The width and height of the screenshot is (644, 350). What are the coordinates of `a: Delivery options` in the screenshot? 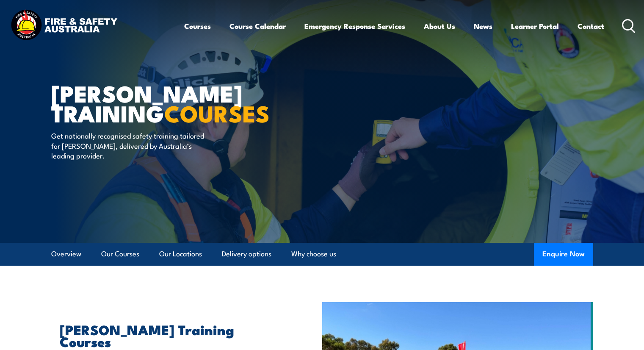 It's located at (246, 253).